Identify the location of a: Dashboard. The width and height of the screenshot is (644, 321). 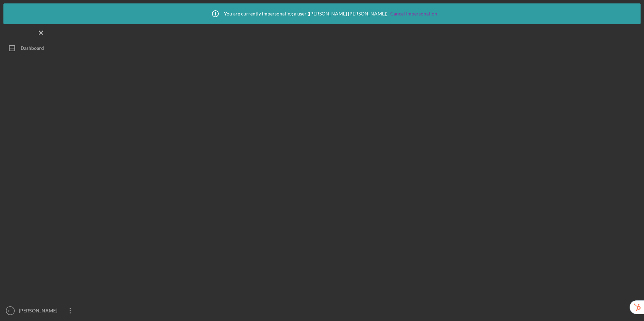
(41, 48).